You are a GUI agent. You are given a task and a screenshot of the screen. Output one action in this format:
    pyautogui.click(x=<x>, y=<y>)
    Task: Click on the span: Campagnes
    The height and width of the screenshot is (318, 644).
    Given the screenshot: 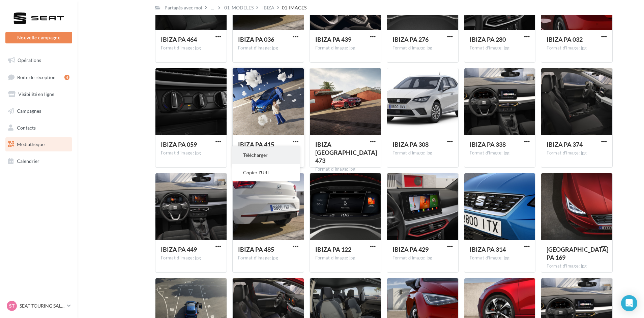 What is the action you would take?
    pyautogui.click(x=29, y=111)
    